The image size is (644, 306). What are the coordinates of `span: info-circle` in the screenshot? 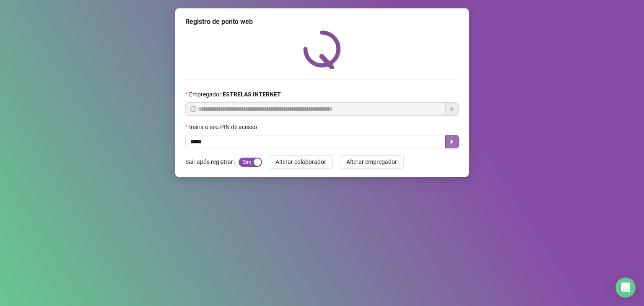 It's located at (193, 109).